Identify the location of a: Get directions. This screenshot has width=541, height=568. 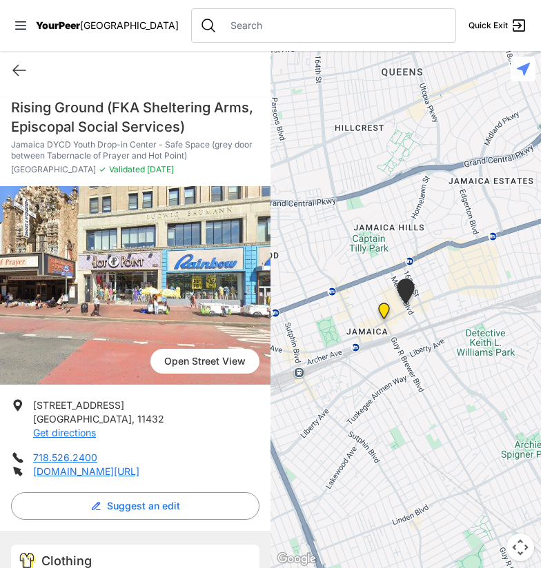
(64, 433).